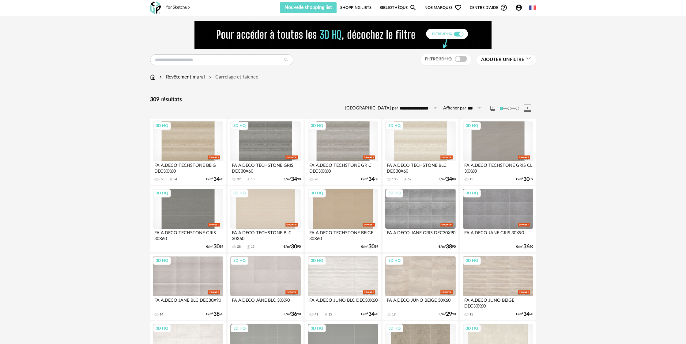  Describe the element at coordinates (161, 179) in the screenshot. I see `div: 89` at that location.